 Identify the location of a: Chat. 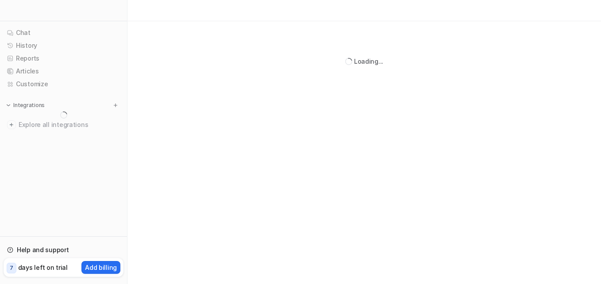
(63, 33).